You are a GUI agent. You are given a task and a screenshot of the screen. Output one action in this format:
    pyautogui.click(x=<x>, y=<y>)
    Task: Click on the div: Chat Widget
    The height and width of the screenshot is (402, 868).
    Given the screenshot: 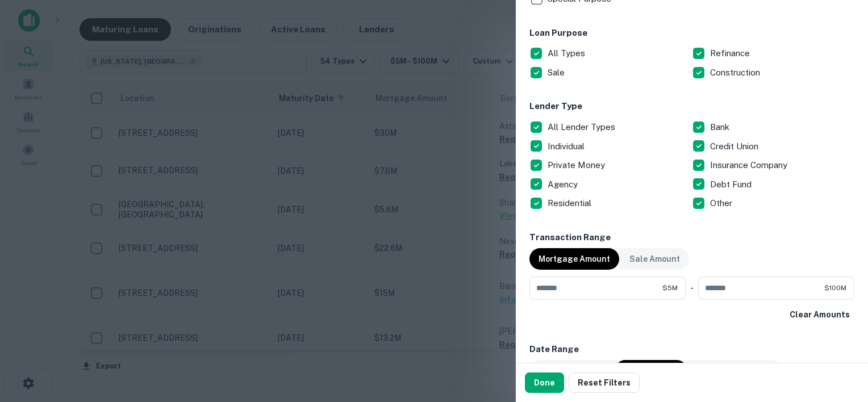 What is the action you would take?
    pyautogui.click(x=840, y=338)
    